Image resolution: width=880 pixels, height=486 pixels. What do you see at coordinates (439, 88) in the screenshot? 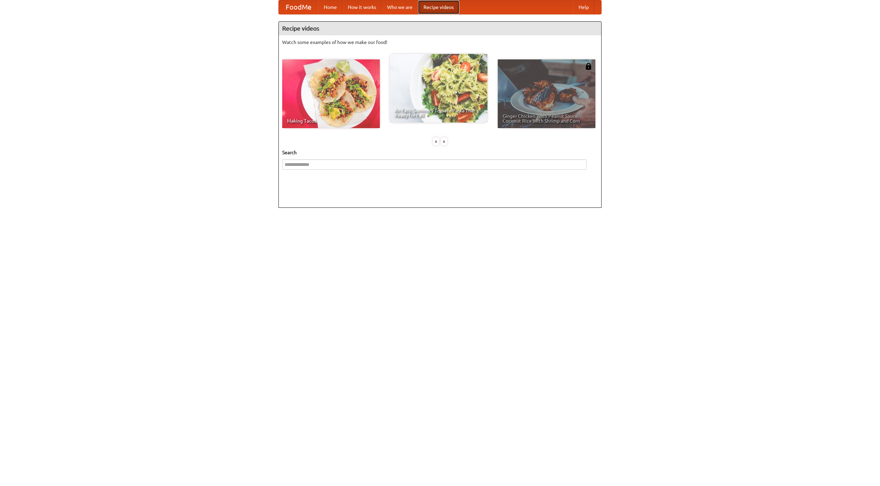
I see `a: An Easy, Summery Tomato Pasta That's Ready for Fall` at bounding box center [439, 88].